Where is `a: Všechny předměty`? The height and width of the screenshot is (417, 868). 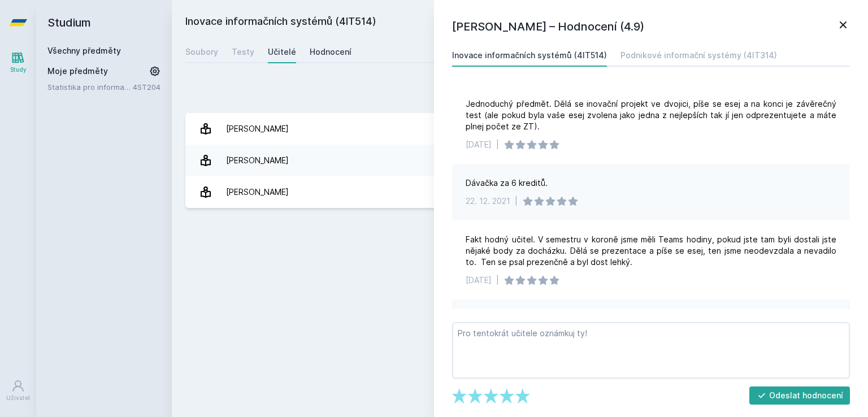
a: Všechny předměty is located at coordinates (84, 50).